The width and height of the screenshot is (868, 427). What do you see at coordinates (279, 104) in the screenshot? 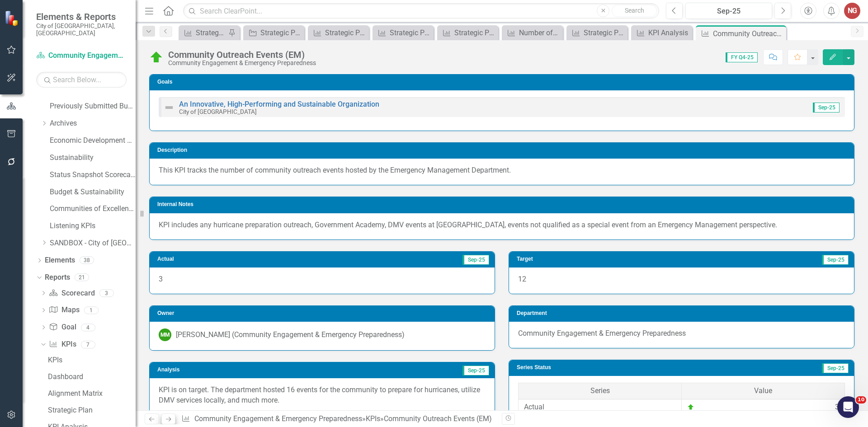
I see `a: An Innovative, High-Performing and Sustainable Organization` at bounding box center [279, 104].